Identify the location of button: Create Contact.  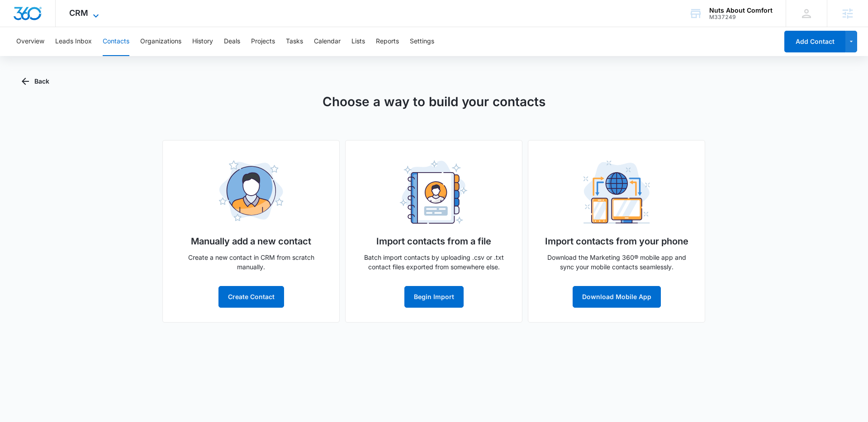
(251, 297).